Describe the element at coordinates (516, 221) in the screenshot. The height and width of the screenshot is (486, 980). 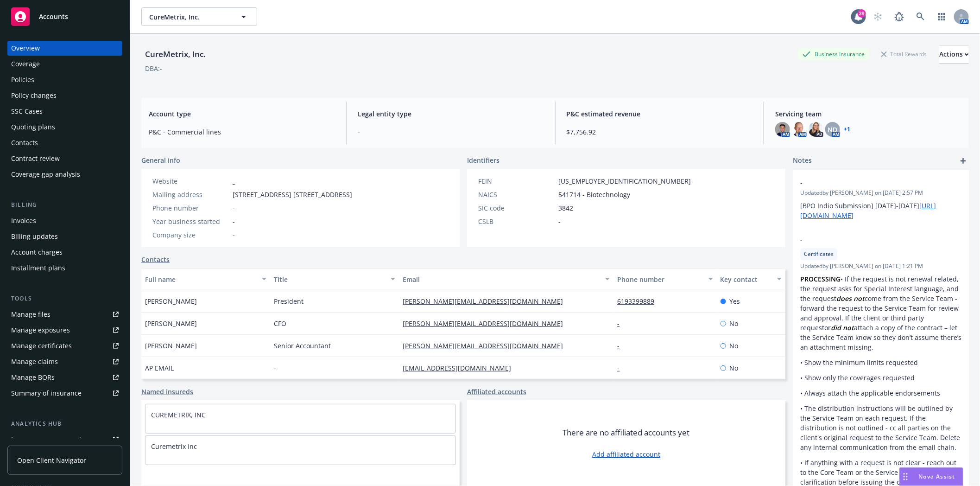
I see `div: CSLB` at that location.